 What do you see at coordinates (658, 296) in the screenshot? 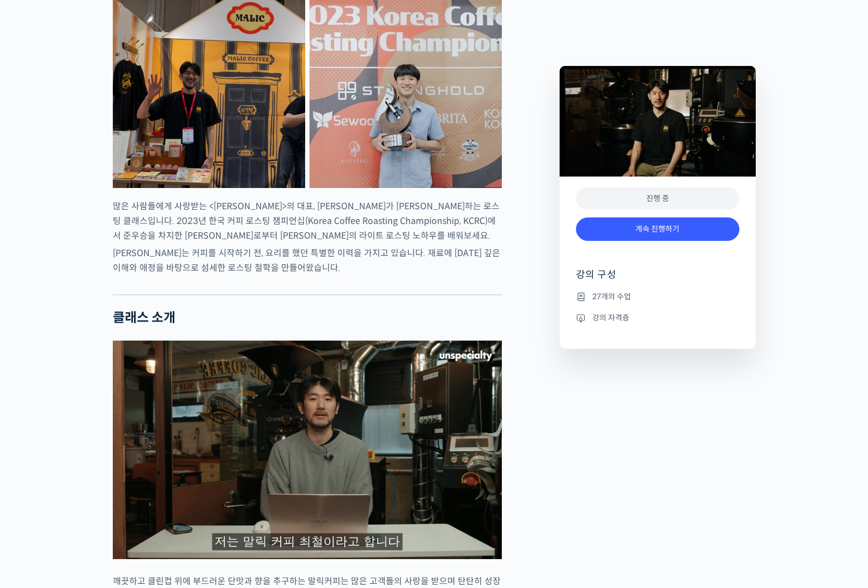
I see `li: 27개의 수업` at bounding box center [658, 296].